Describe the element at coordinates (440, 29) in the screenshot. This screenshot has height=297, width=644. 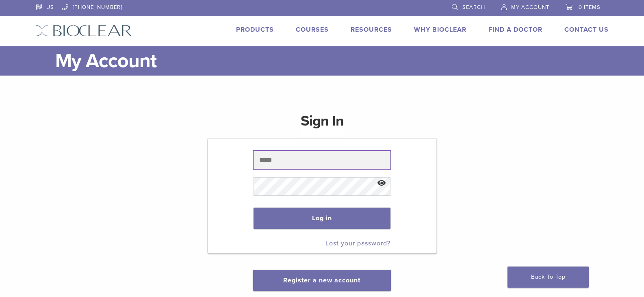
I see `a: Why Bioclear` at that location.